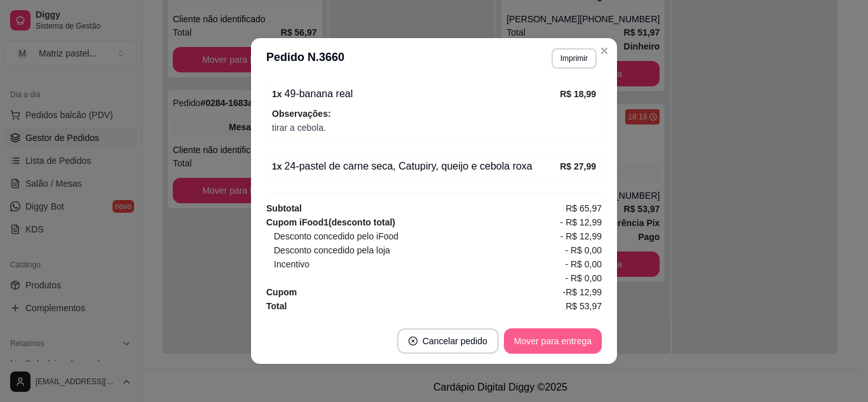  What do you see at coordinates (577, 94) in the screenshot?
I see `strong: R$ 18,99` at bounding box center [577, 94].